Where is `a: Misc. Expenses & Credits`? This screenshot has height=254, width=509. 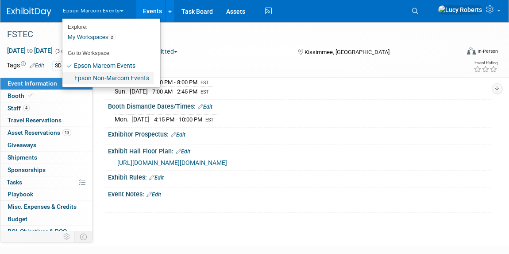
a: Misc. Expenses & Credits is located at coordinates (47, 206).